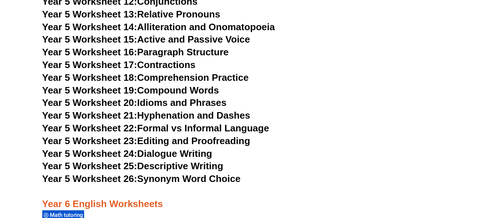  Describe the element at coordinates (158, 27) in the screenshot. I see `a: Year 5 Worksheet 14:Alliteration and Onomatopoeia` at that location.